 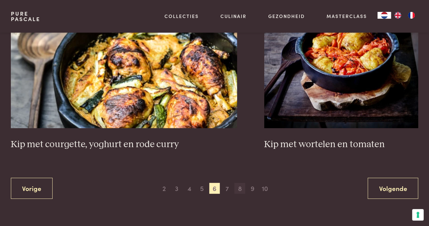 What do you see at coordinates (265, 188) in the screenshot?
I see `span: 10` at bounding box center [265, 188].